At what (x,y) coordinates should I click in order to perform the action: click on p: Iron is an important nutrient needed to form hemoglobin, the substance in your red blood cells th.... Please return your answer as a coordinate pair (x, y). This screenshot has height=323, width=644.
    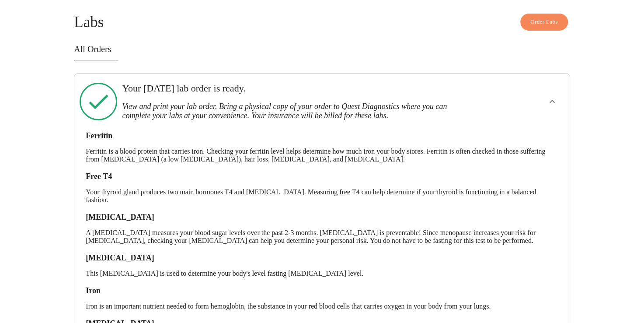
    Looking at the image, I should click on (322, 307).